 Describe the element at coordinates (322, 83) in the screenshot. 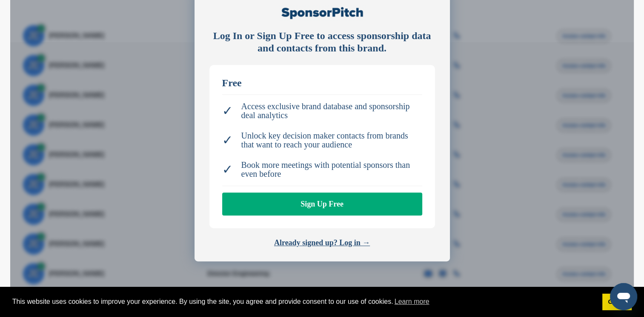

I see `div: Free` at that location.